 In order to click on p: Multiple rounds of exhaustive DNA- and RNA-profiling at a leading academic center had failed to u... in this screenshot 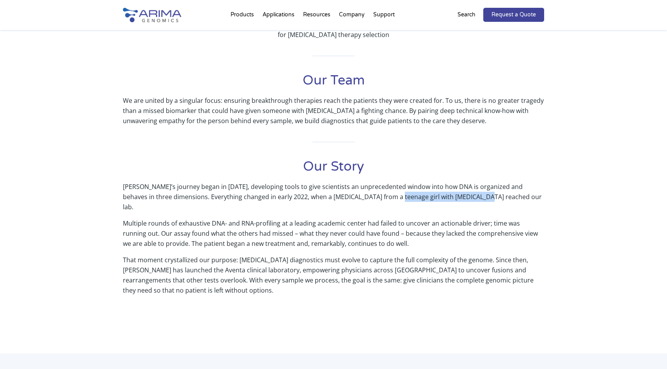, I will do `click(333, 237)`.